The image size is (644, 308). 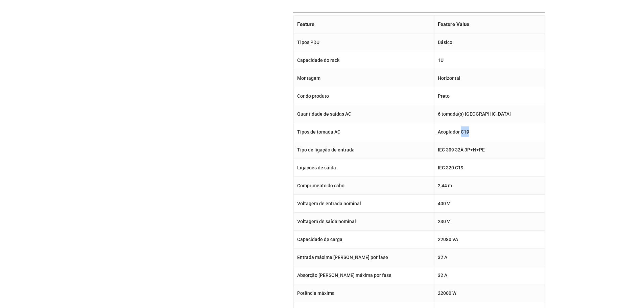 I want to click on td: 22000 W, so click(x=489, y=293).